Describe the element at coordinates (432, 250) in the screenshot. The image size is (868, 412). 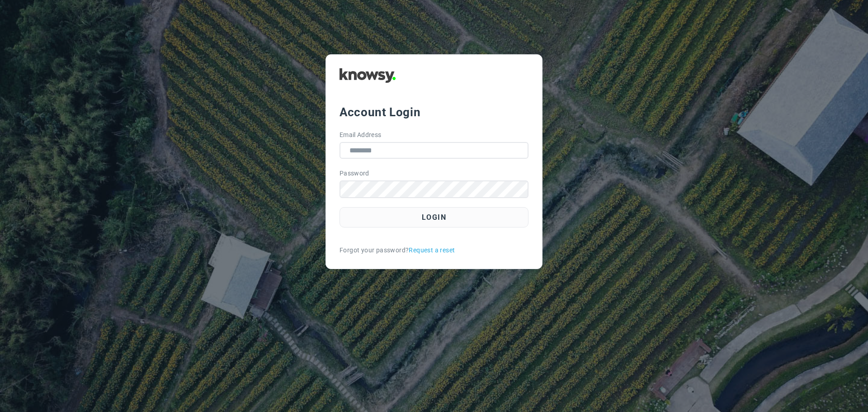
I see `a: Request a reset` at that location.